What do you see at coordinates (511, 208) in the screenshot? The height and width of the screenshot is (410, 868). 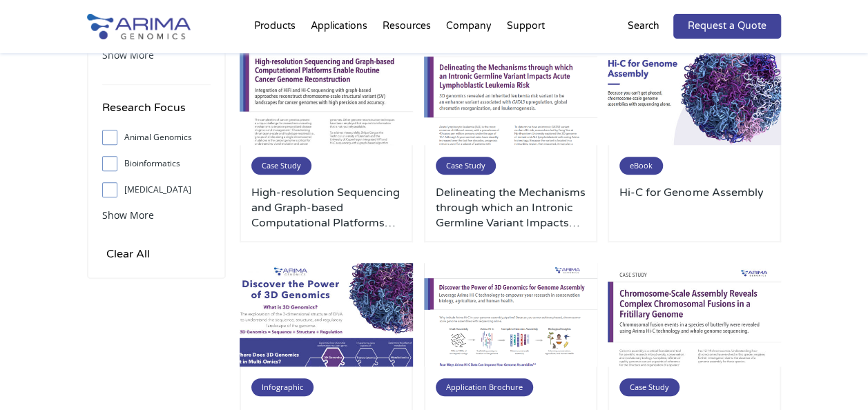 I see `a: Delineating the Mechanisms through which an Intronic Germline Variant Impacts Acute [MEDICAL_DATA...` at bounding box center [511, 208].